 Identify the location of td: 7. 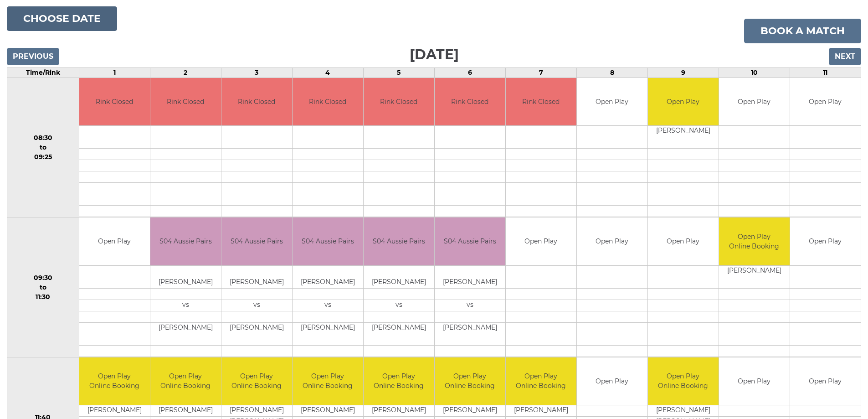
(541, 73).